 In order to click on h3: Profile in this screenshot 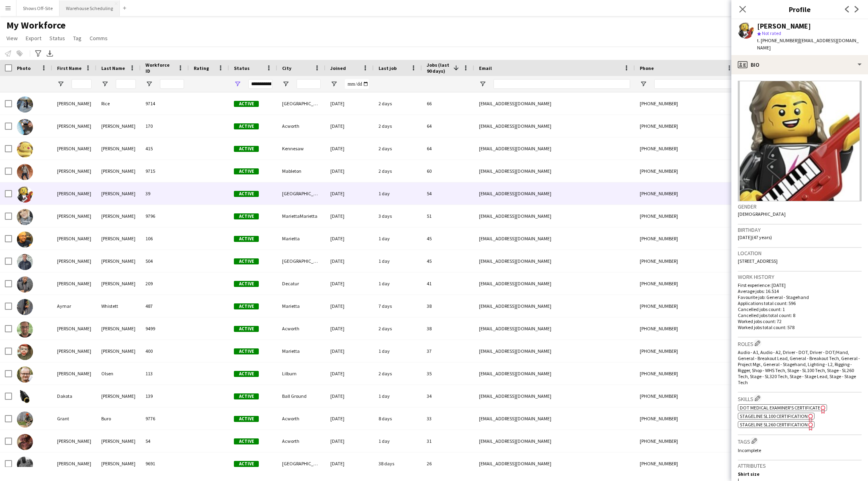, I will do `click(799, 9)`.